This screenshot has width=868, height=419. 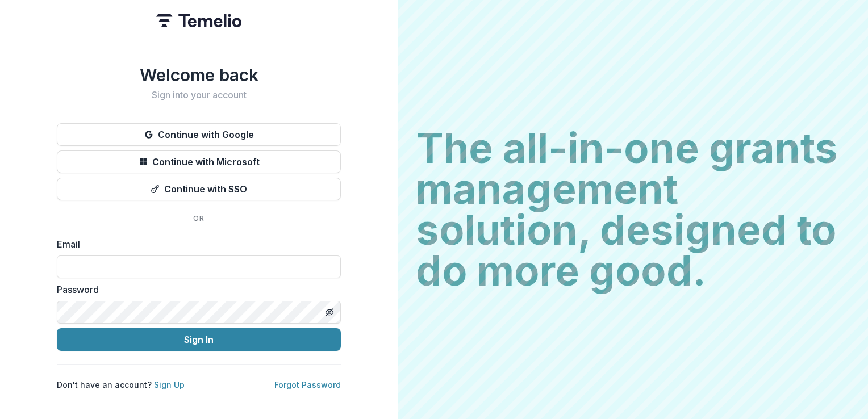 I want to click on button: Toggle password visibility, so click(x=330, y=312).